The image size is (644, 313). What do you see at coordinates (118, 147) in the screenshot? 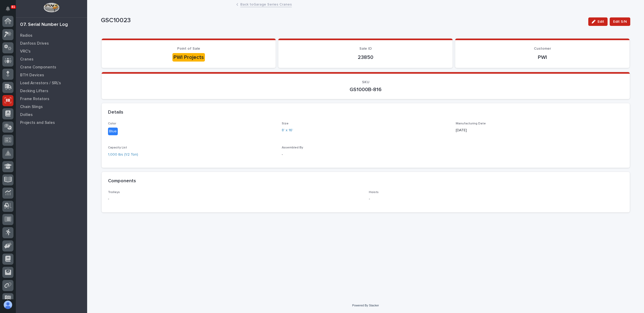
I see `span: Capacity List` at bounding box center [118, 147].